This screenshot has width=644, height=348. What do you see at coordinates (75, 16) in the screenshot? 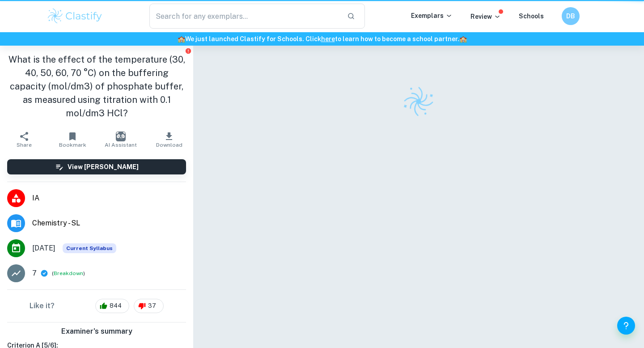
I see `a: Clastify logo` at bounding box center [75, 16].